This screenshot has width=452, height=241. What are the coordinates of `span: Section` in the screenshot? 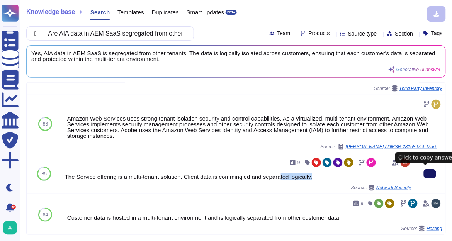 It's located at (404, 34).